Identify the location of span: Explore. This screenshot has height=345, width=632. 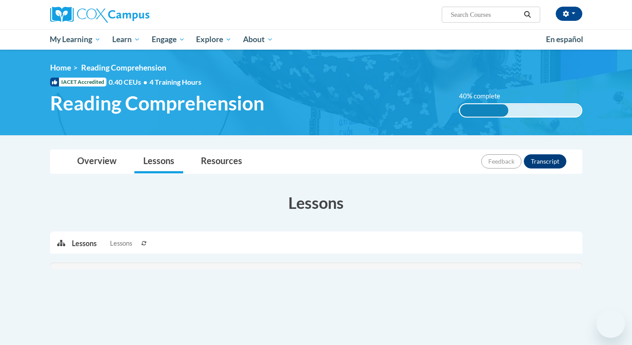
(214, 39).